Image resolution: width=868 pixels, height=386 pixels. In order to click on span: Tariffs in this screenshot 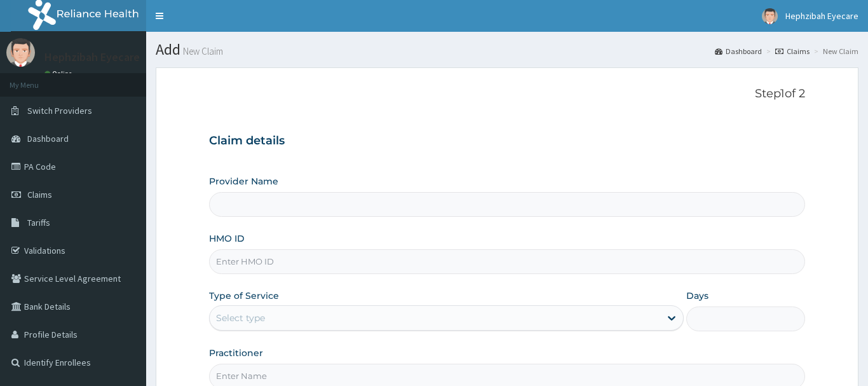, I will do `click(39, 222)`.